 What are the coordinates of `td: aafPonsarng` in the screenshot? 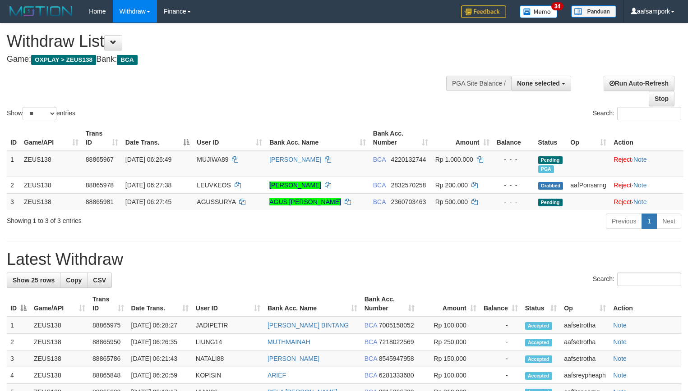 It's located at (588, 185).